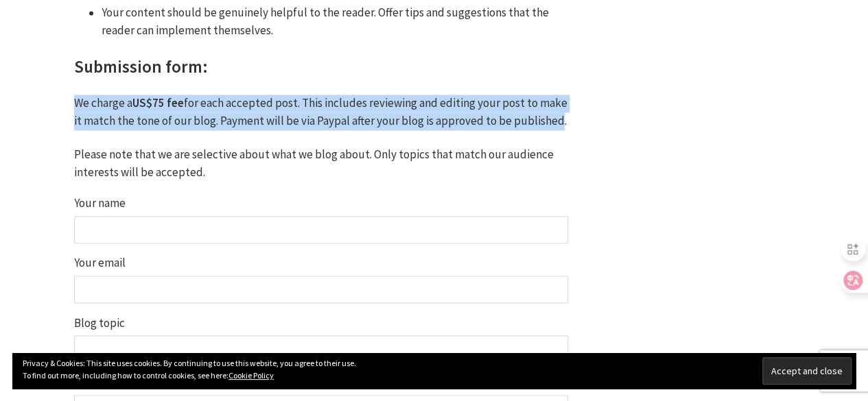  Describe the element at coordinates (321, 280) in the screenshot. I see `label: Your email` at that location.